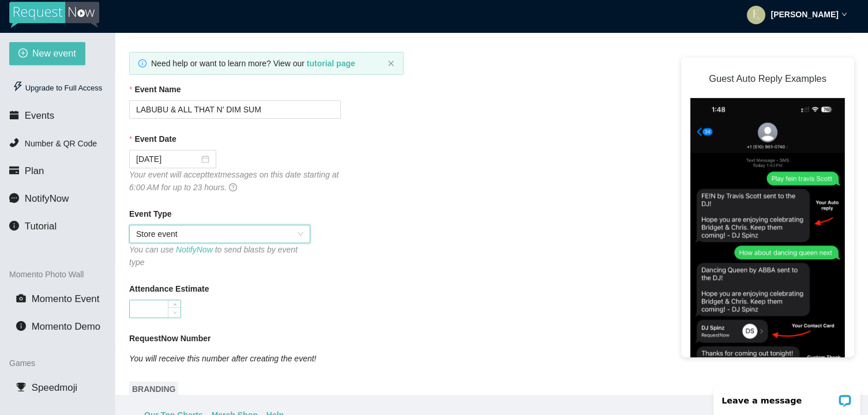 This screenshot has height=415, width=868. Describe the element at coordinates (47, 198) in the screenshot. I see `span: NotifyNow` at that location.